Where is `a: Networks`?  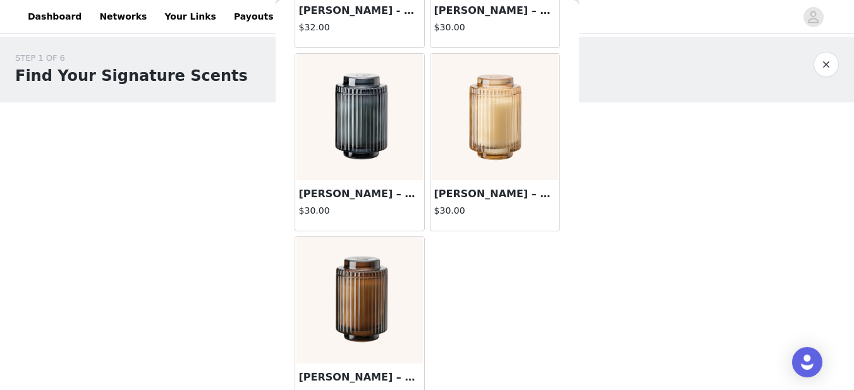
a: Networks is located at coordinates (123, 16).